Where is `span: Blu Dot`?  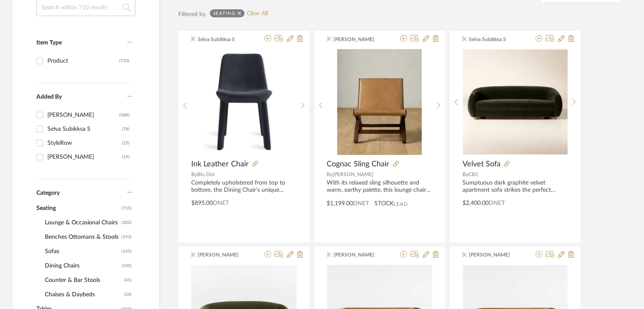 span: Blu Dot is located at coordinates (206, 174).